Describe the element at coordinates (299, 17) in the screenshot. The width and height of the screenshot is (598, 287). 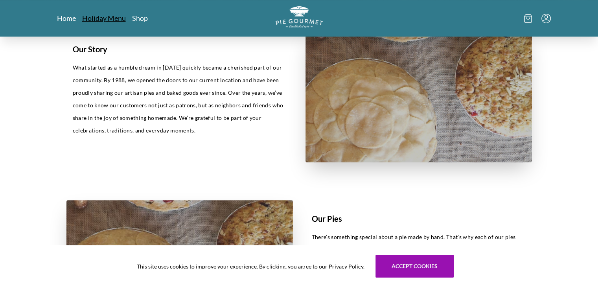
I see `img: logo` at that location.